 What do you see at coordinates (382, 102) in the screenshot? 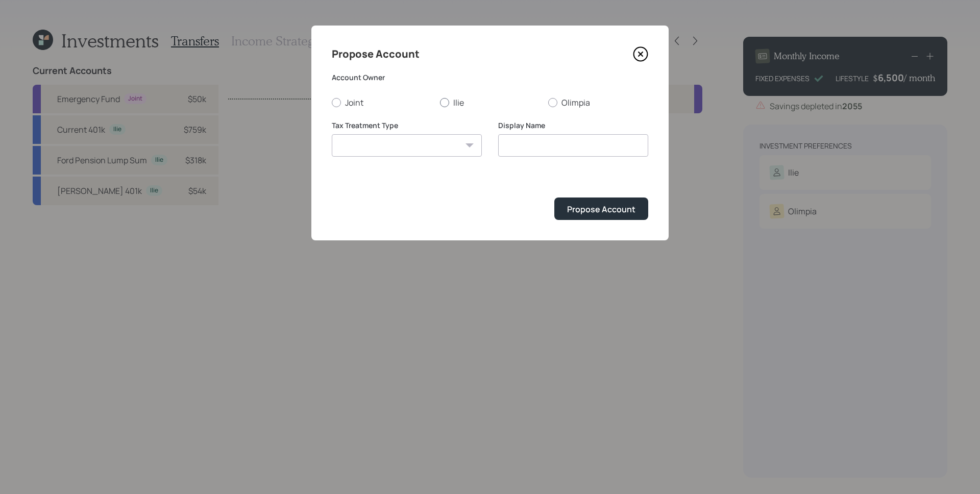
I see `label: Joint` at bounding box center [382, 102].